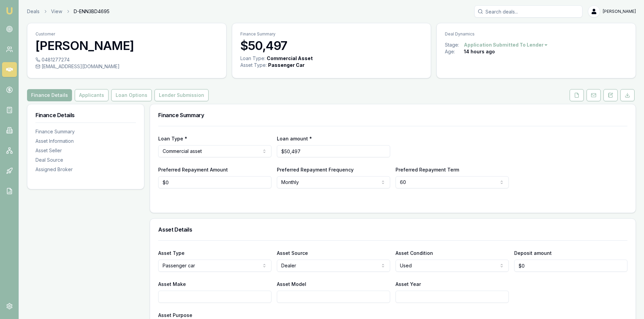  Describe the element at coordinates (332, 46) in the screenshot. I see `h3: $50,497` at that location.